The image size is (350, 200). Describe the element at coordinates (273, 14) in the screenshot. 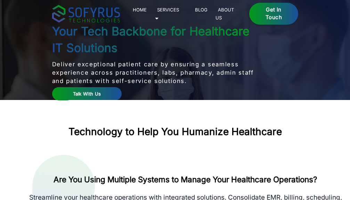

I see `div: Get in Touch` at that location.